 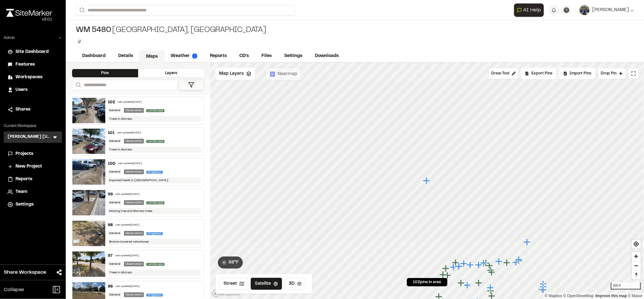 What do you see at coordinates (609, 73) in the screenshot?
I see `span: Drop Pin` at bounding box center [609, 73].